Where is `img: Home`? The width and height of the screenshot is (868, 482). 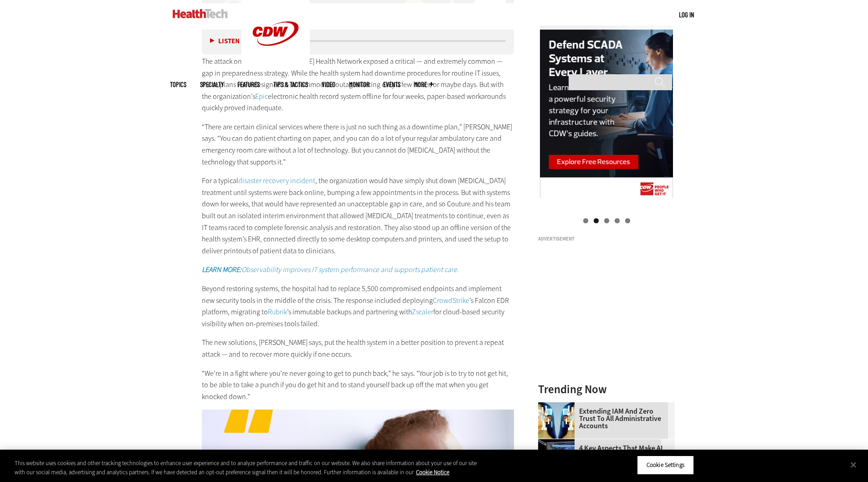
img: Home is located at coordinates (200, 14).